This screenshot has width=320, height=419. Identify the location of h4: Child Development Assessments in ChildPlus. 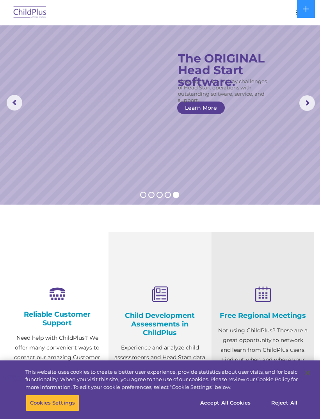
(160, 324).